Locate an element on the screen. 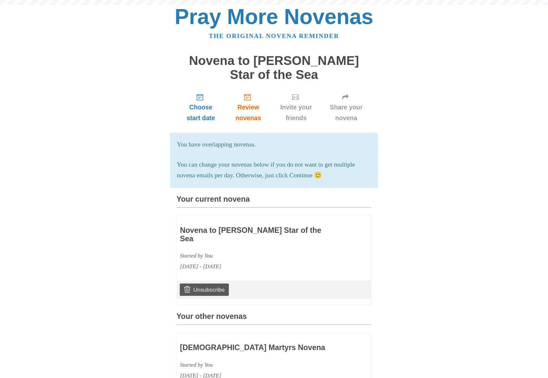  a: Review novenas is located at coordinates (248, 107).